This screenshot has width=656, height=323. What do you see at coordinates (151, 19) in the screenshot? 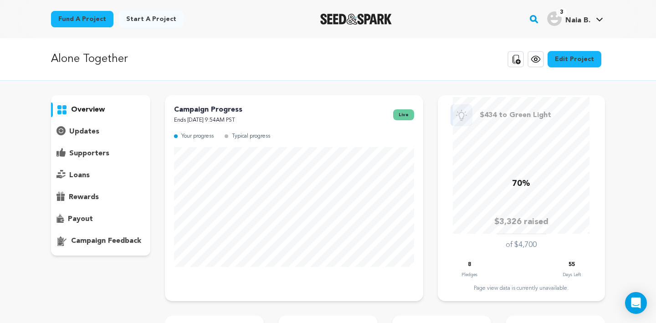
I see `a: Start a project` at bounding box center [151, 19].